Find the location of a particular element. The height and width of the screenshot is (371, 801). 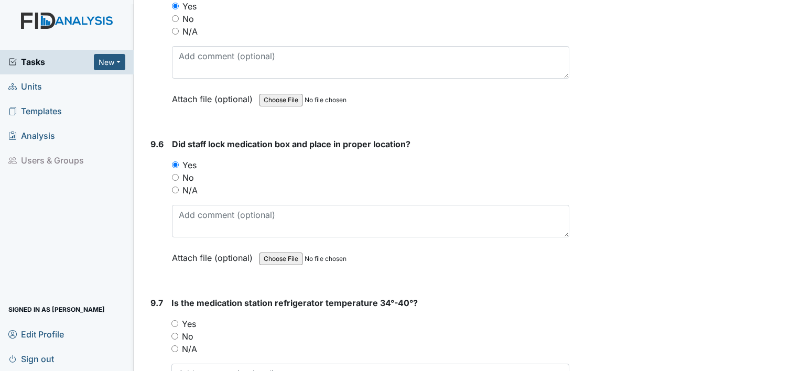

span: Analysis is located at coordinates (31, 136).